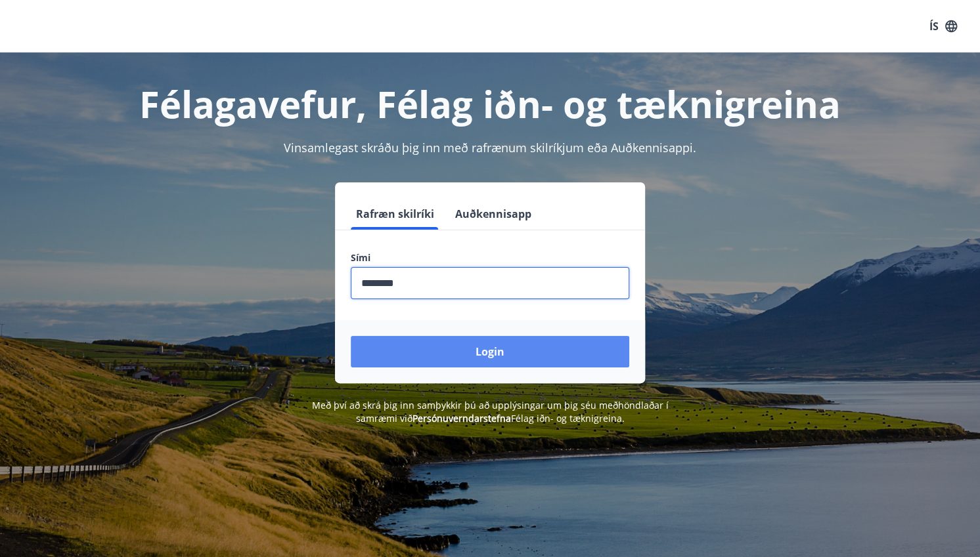 This screenshot has width=980, height=557. I want to click on button: ÍS, so click(943, 26).